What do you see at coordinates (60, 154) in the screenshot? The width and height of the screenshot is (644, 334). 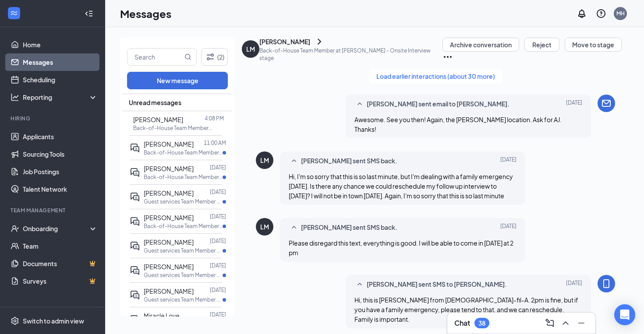 I see `a: Sourcing Tools` at bounding box center [60, 154].